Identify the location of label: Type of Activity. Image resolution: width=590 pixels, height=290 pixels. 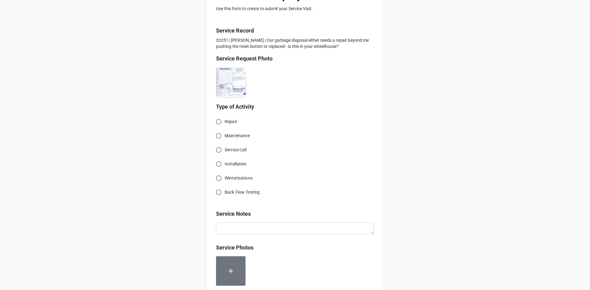
(235, 107).